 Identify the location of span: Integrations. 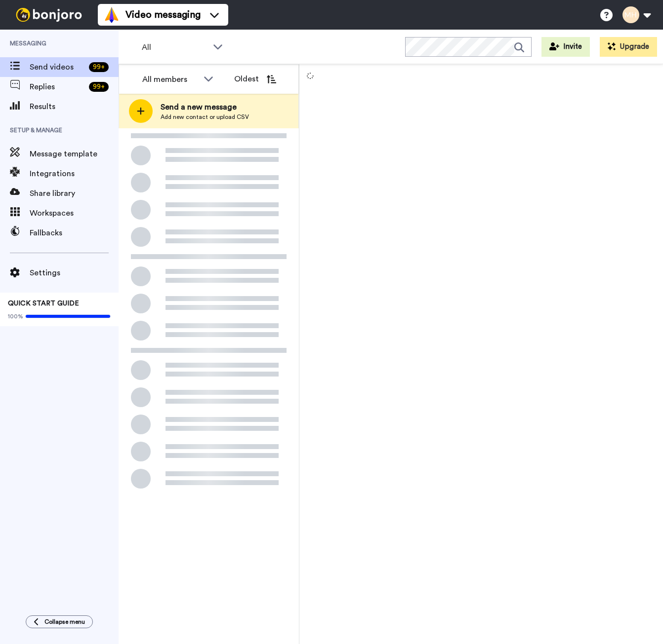
(75, 174).